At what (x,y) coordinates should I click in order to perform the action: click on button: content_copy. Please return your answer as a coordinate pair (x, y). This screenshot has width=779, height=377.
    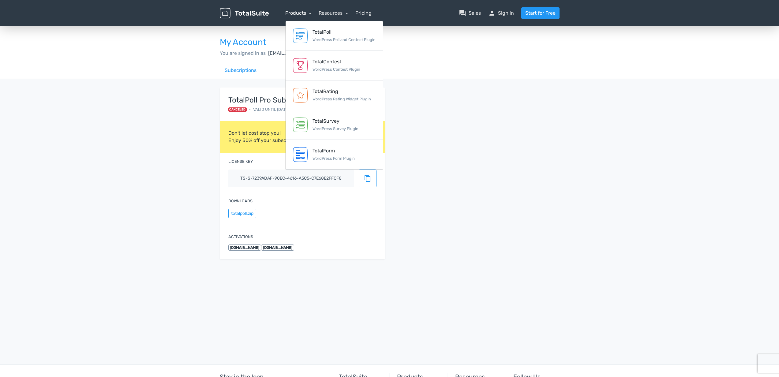
    Looking at the image, I should click on (368, 179).